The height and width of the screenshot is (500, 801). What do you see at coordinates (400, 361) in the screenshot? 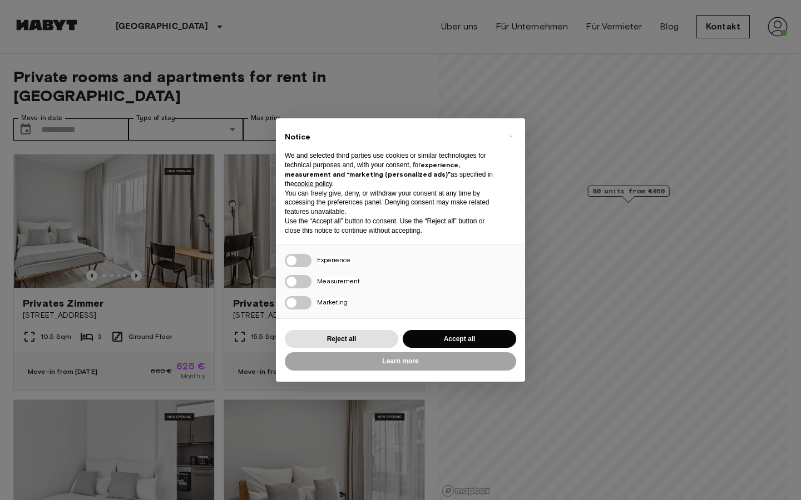
I see `button: Learn more` at bounding box center [400, 361].